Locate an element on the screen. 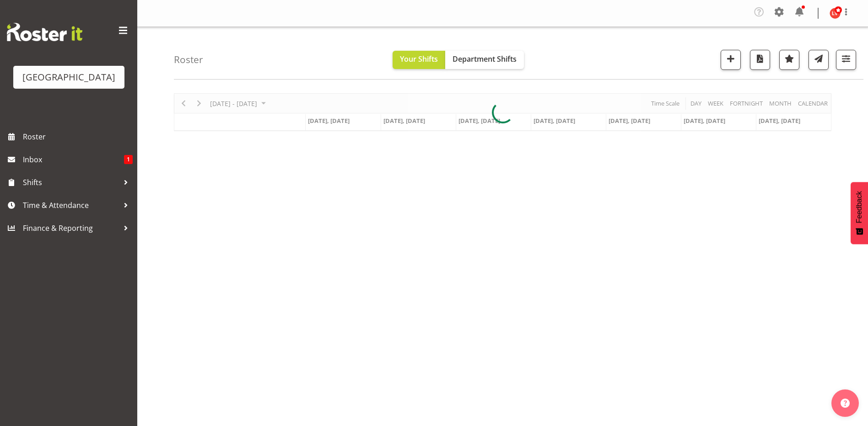 The width and height of the screenshot is (868, 426). button: Department Shifts is located at coordinates (485, 60).